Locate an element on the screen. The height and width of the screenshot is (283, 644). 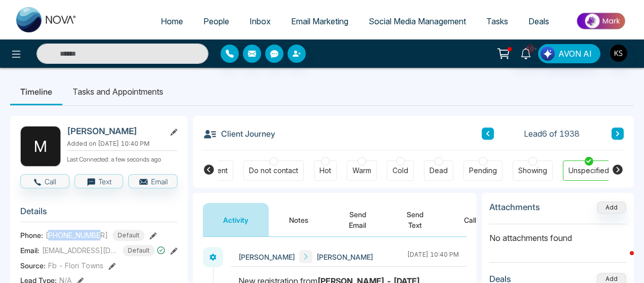
span: Source: is located at coordinates (33, 266).